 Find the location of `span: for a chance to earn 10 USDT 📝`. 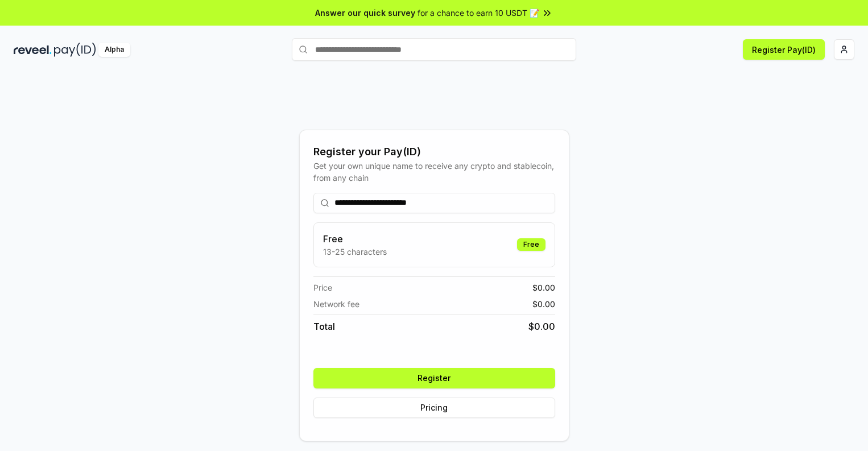

span: for a chance to earn 10 USDT 📝 is located at coordinates (478, 13).